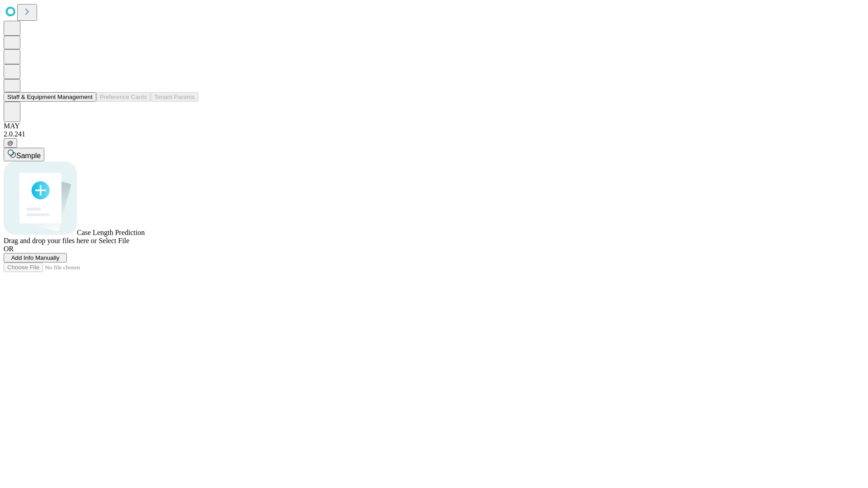 The width and height of the screenshot is (868, 488). I want to click on div: MAY, so click(434, 126).